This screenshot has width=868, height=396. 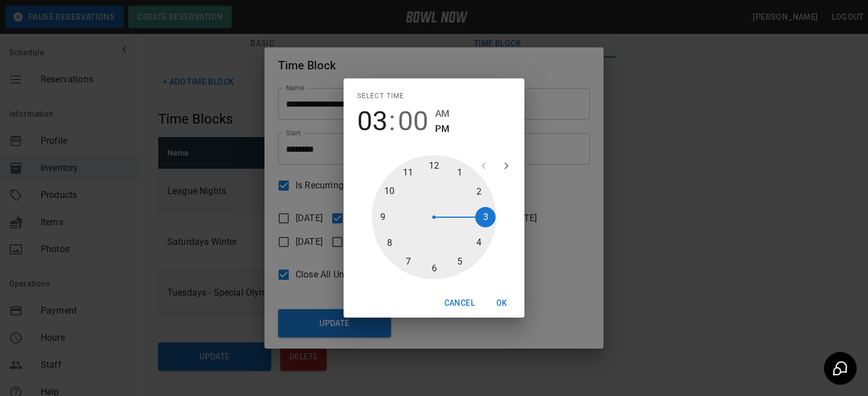 What do you see at coordinates (459, 303) in the screenshot?
I see `button: Cancel` at bounding box center [459, 303].